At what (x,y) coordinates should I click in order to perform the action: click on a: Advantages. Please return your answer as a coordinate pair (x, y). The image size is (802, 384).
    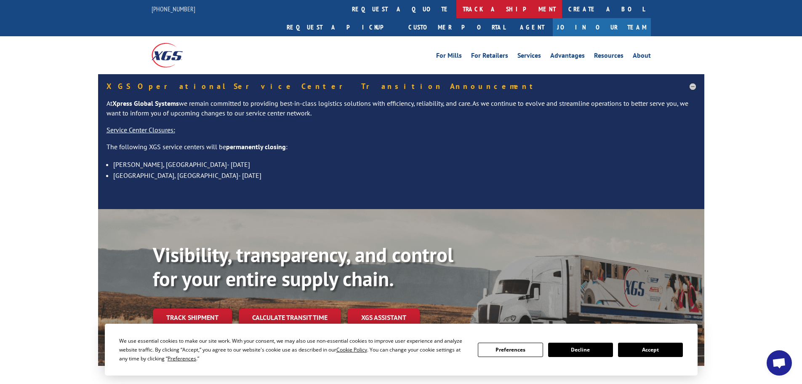
    Looking at the image, I should click on (568, 57).